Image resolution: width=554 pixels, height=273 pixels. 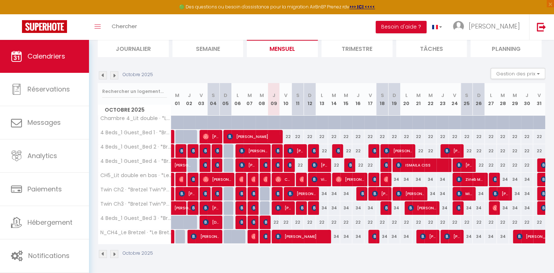 What do you see at coordinates (285, 99) in the screenshot?
I see `th: 10` at bounding box center [285, 99].